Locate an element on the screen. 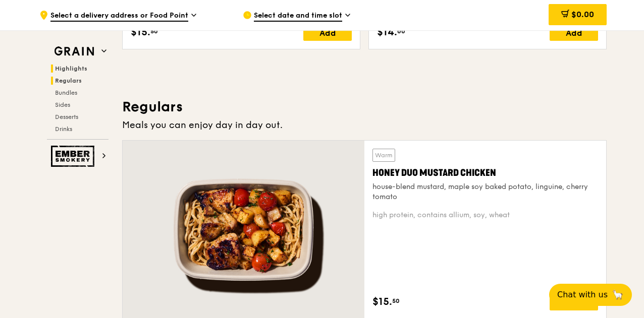  div: Meals you can enjoy day in day out. is located at coordinates (364, 125).